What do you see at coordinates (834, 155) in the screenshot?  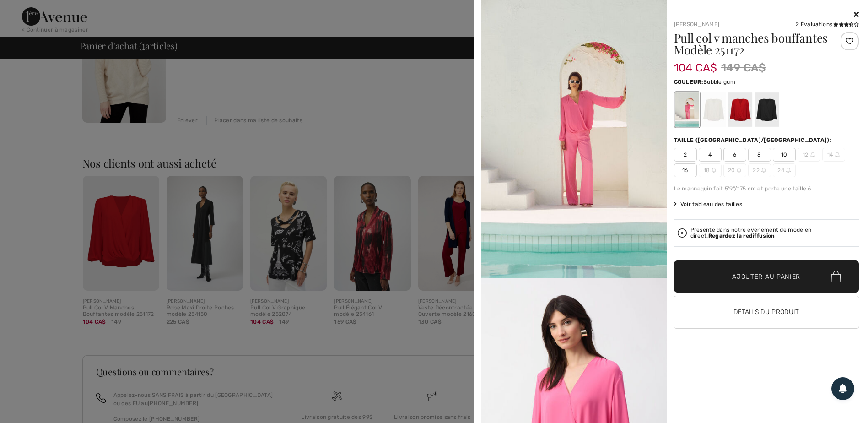 I see `span: 14` at bounding box center [834, 155].